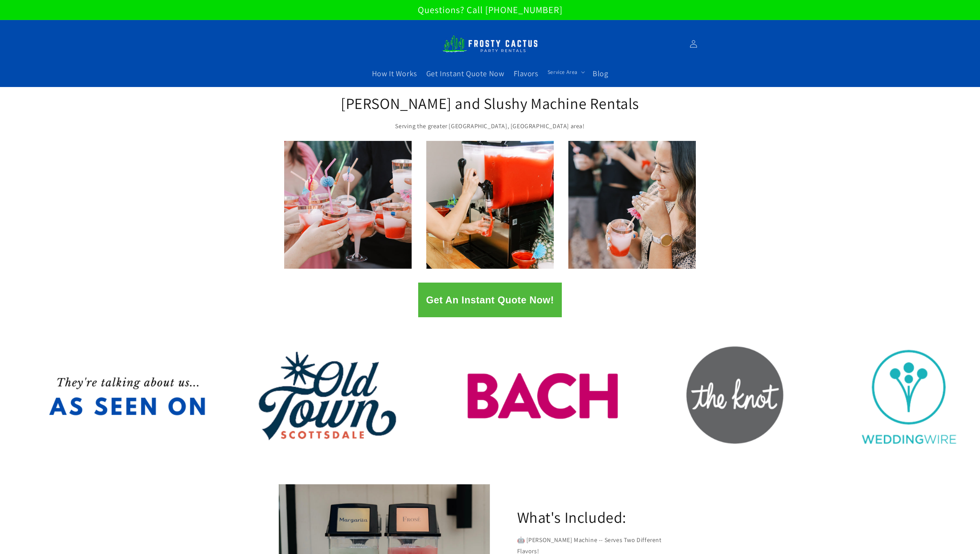 The image size is (980, 554). What do you see at coordinates (526, 73) in the screenshot?
I see `a: Flavors` at bounding box center [526, 73].